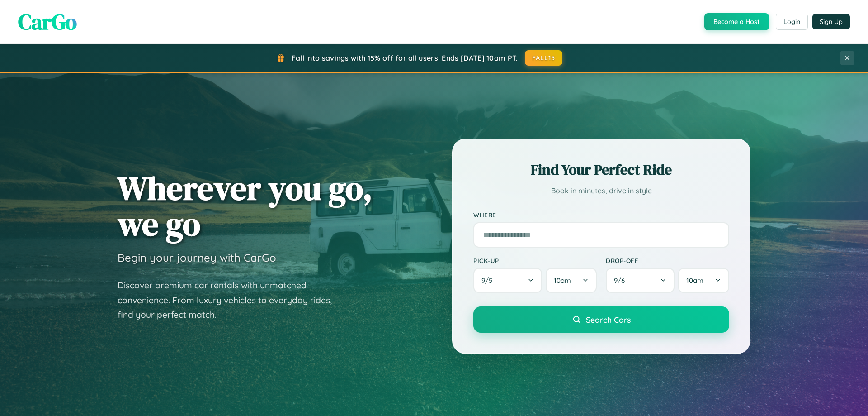 The image size is (868, 416). Describe the element at coordinates (640, 280) in the screenshot. I see `button: 9/6` at that location.